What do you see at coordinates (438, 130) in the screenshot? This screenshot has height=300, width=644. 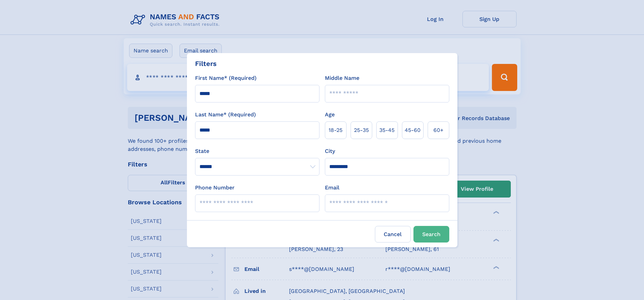 I see `span: 60+` at bounding box center [438, 130].